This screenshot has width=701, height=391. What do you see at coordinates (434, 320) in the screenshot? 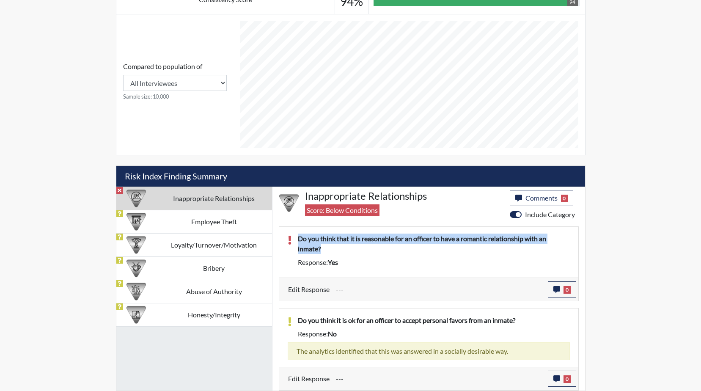
I see `p: Do you think it is ok for an officer to accept personal favors from an inmate?` at bounding box center [434, 320].